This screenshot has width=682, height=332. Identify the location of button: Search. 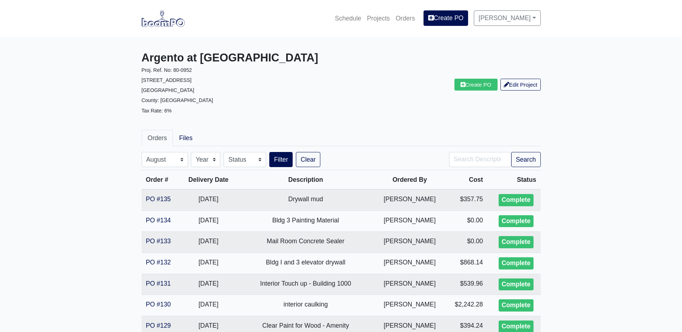
(526, 160).